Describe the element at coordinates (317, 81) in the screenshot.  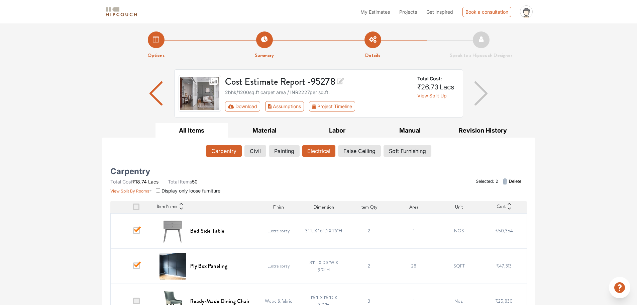
I see `h3: Cost Estimate Report - 95278` at that location.